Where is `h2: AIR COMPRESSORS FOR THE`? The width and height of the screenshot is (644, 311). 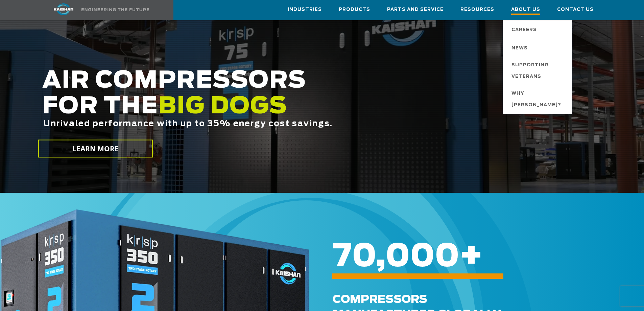 h2: AIR COMPRESSORS FOR THE is located at coordinates (275, 109).